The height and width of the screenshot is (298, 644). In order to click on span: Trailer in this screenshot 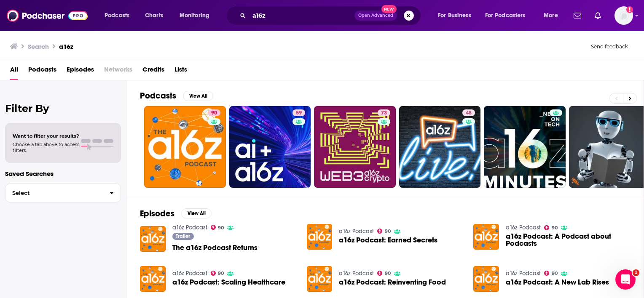, I will do `click(183, 236)`.